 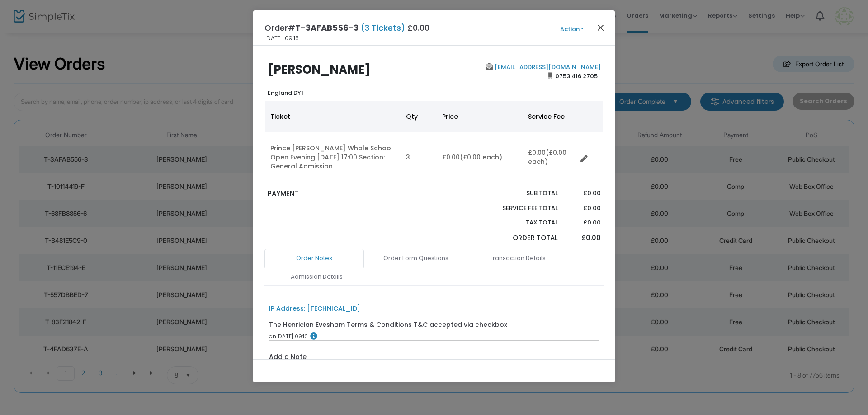 I want to click on th: Qty, so click(x=418, y=116).